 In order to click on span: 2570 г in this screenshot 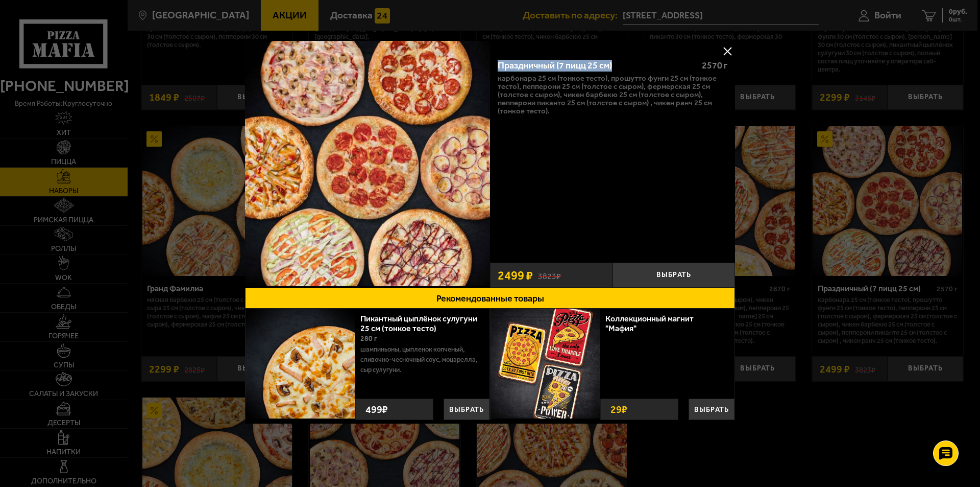, I will do `click(714, 66)`.